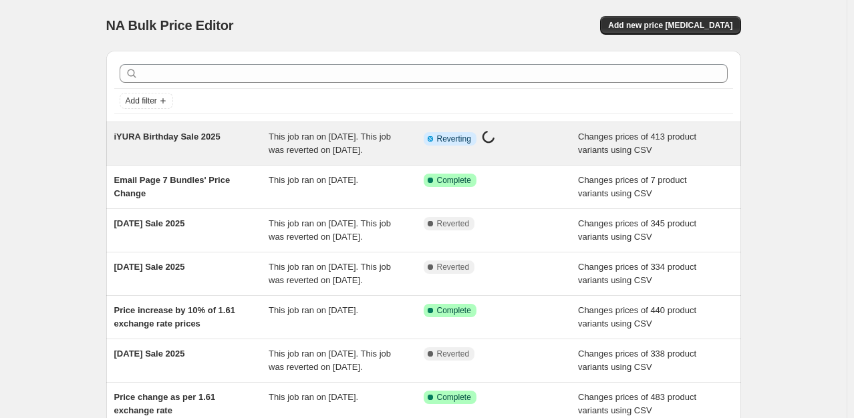 The image size is (854, 418). What do you see at coordinates (637, 360) in the screenshot?
I see `span: Changes prices of 338 product variants using CSV` at bounding box center [637, 360].